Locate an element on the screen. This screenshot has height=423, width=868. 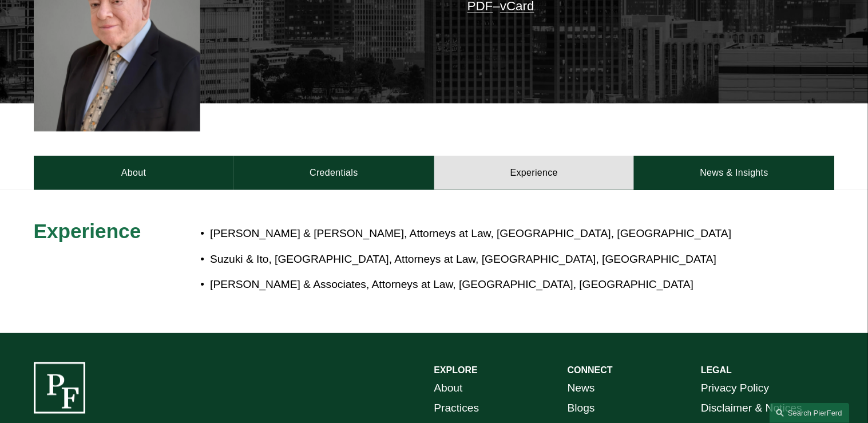
span: Experience is located at coordinates (88, 231).